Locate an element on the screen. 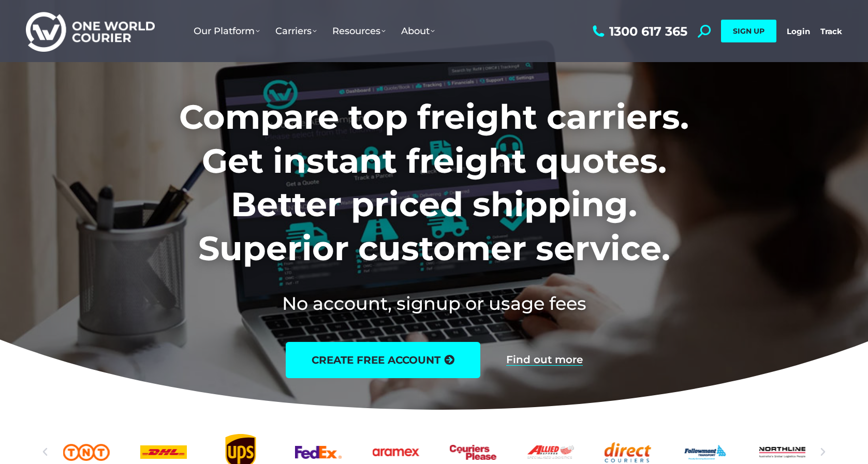 Image resolution: width=868 pixels, height=464 pixels. span: Carriers is located at coordinates (296, 31).